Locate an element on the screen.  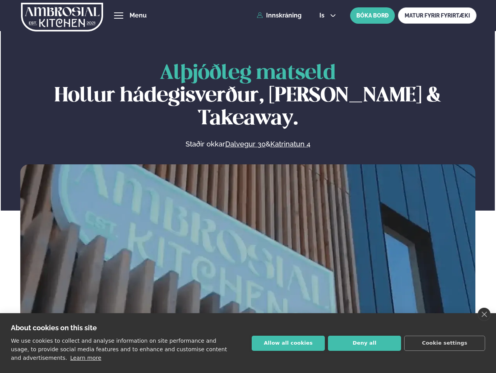
button: BÓKA BORÐ is located at coordinates (372, 16).